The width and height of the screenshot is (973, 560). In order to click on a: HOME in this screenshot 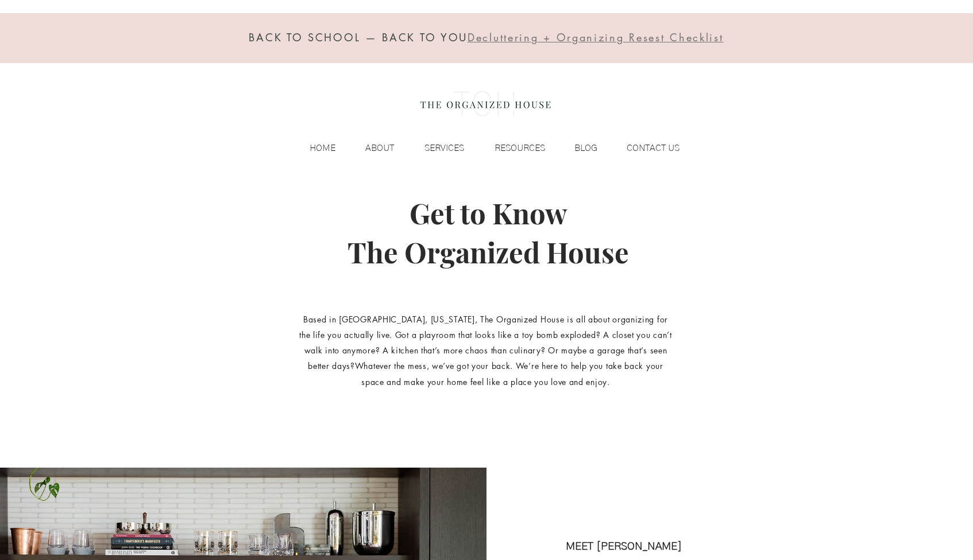, I will do `click(314, 148)`.